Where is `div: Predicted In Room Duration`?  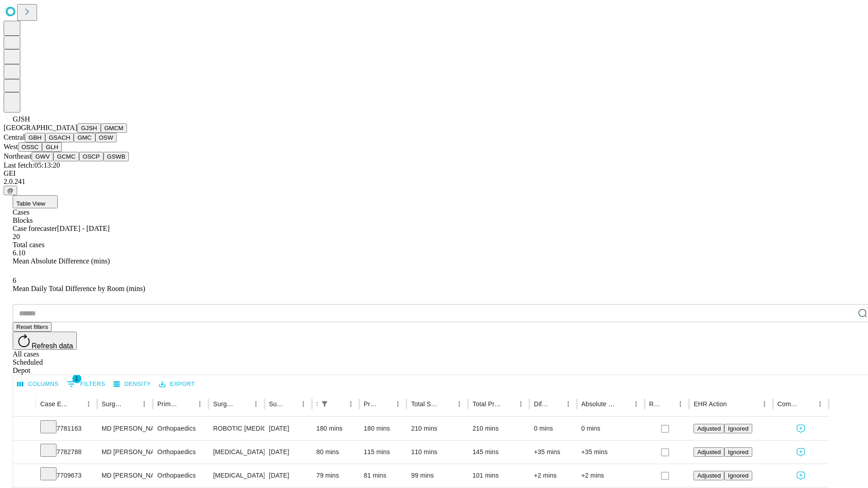
div: Predicted In Room Duration is located at coordinates (371, 403).